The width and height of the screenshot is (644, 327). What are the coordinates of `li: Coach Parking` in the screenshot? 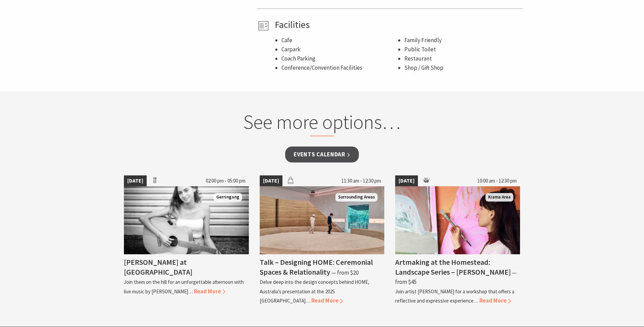 It's located at (340, 59).